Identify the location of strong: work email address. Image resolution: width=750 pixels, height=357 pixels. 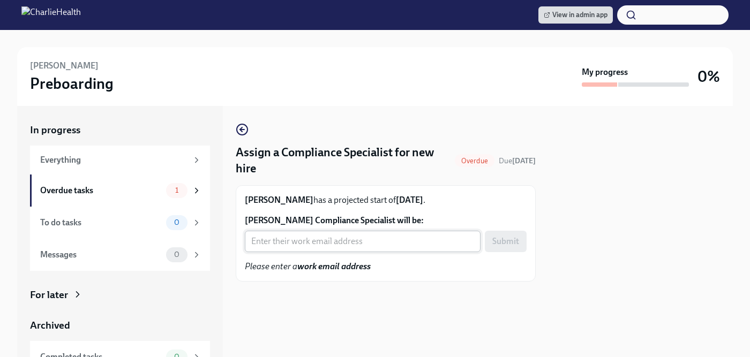
(334, 266).